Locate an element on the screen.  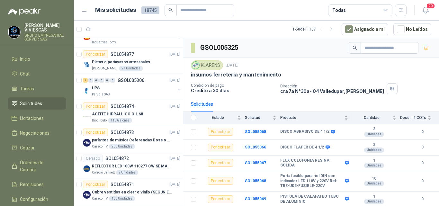
p: parlantes de música (referencias Bose o Alexa) CON MARCACION 1 LOGO (Mas datos en el adjunto) is located at coordinates (132, 140).